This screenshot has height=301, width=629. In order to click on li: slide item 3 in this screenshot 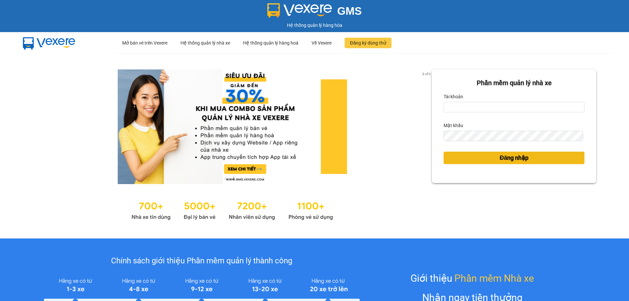, I will do `click(240, 178)`.